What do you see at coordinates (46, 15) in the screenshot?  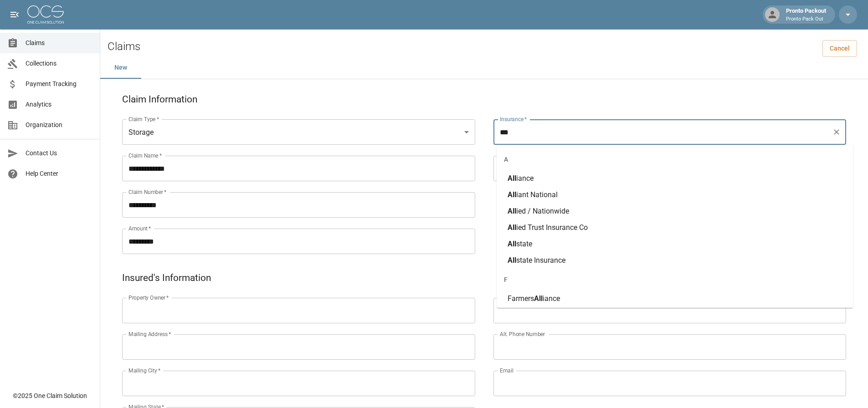 I see `img: ocs-logo-white-transparent.png` at bounding box center [46, 15].